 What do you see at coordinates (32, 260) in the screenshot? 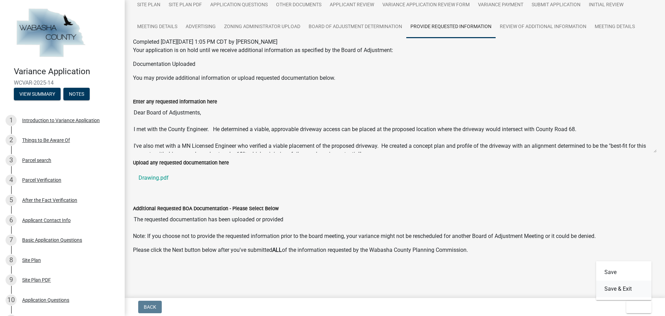
I see `div: Site Plan` at bounding box center [32, 260].